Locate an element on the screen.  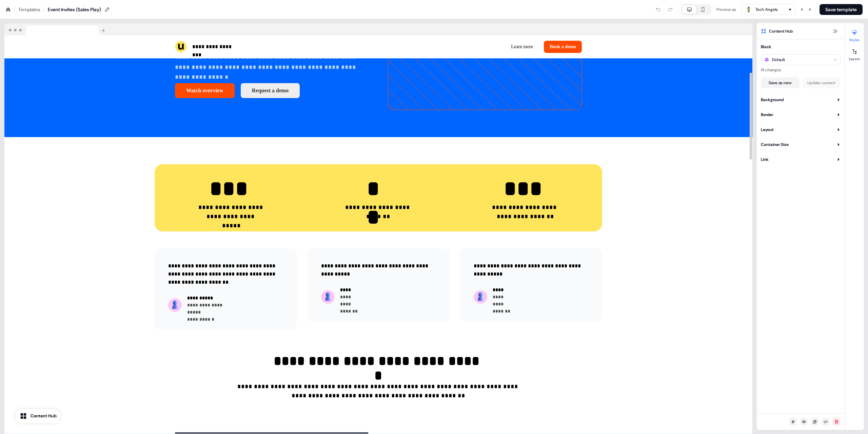
button: Block is located at coordinates (801, 47).